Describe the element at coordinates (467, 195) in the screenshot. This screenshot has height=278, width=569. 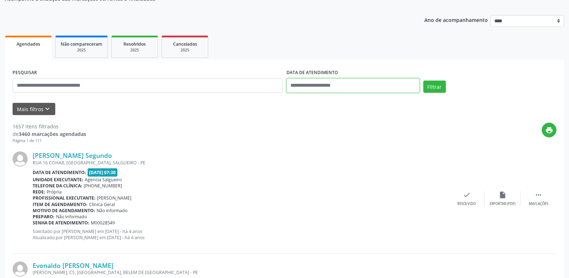
I see `i: check` at that location.